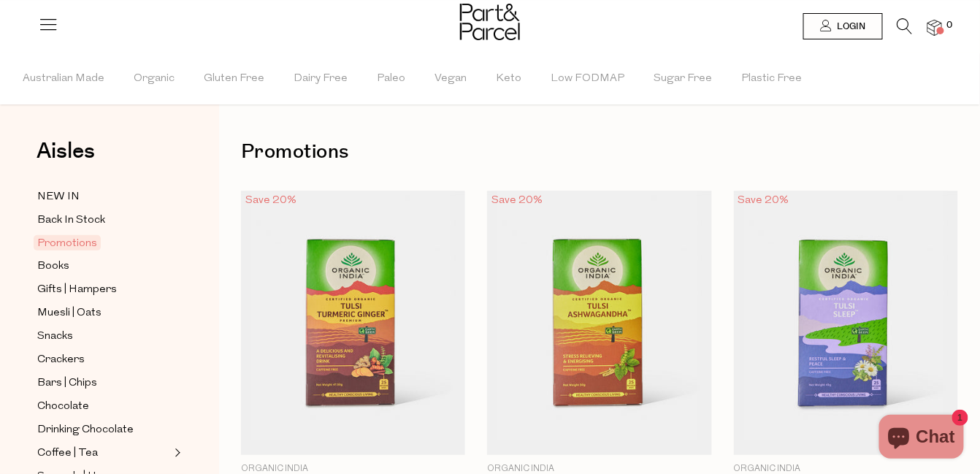  Describe the element at coordinates (320, 79) in the screenshot. I see `span: Dairy Free` at that location.